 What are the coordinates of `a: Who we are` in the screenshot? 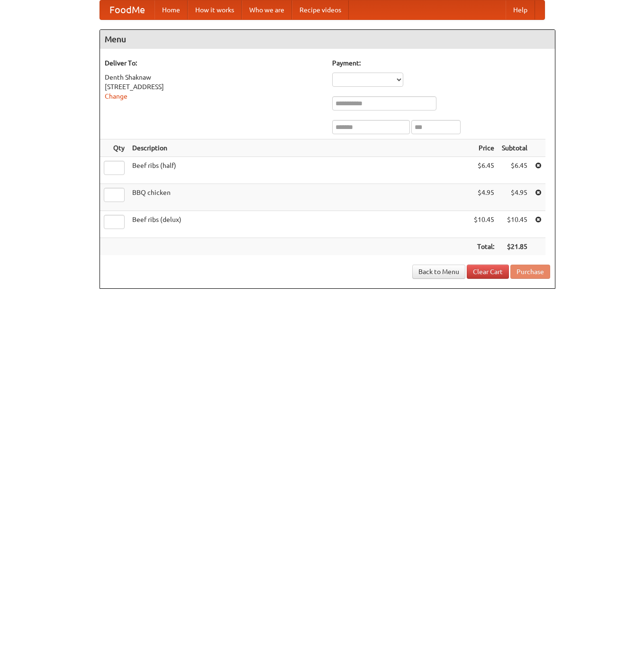 It's located at (267, 10).